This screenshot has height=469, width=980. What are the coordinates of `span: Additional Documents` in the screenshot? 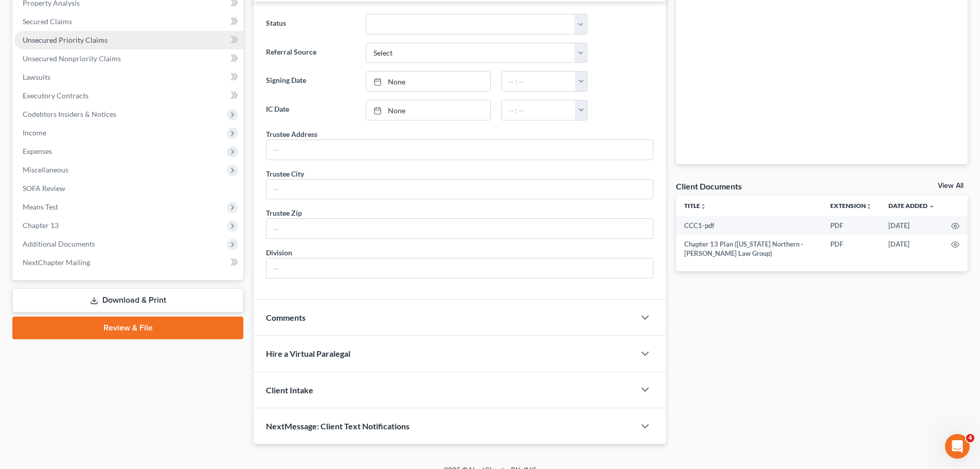 It's located at (58, 243).